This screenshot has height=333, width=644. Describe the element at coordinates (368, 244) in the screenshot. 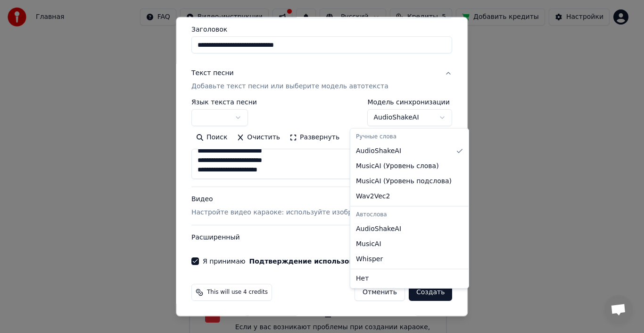

I see `span: MusicAI` at that location.